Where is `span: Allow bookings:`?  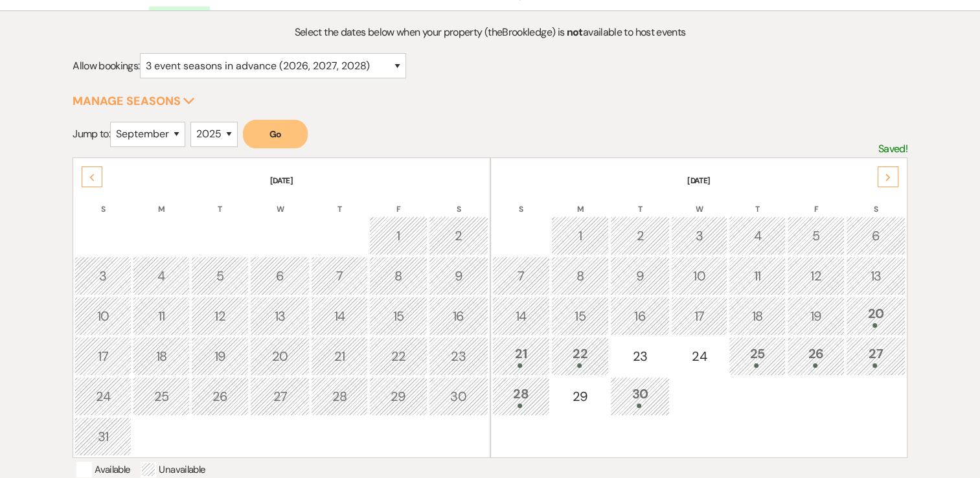 span: Allow bookings: is located at coordinates (106, 65).